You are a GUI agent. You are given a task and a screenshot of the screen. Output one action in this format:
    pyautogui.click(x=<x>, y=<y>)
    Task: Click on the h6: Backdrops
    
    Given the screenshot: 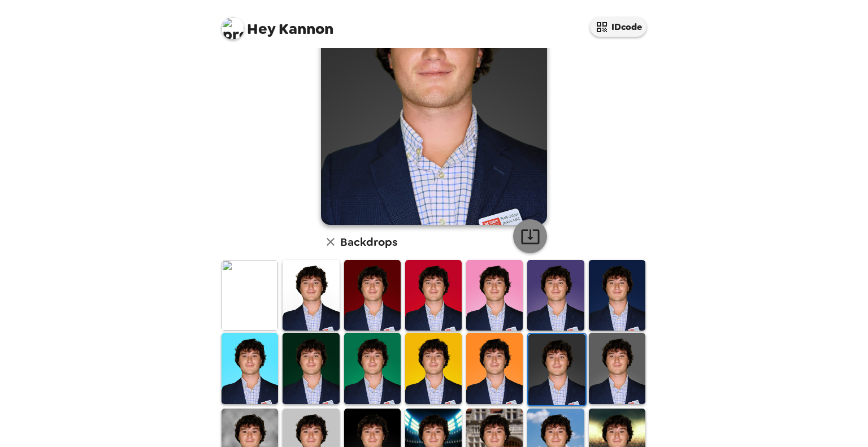 What is the action you would take?
    pyautogui.click(x=368, y=242)
    